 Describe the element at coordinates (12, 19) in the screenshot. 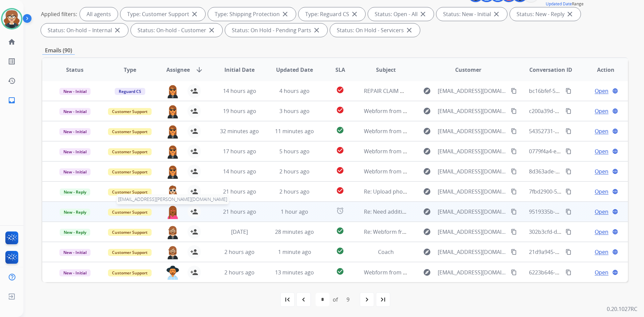

I see `img: avatar` at that location.